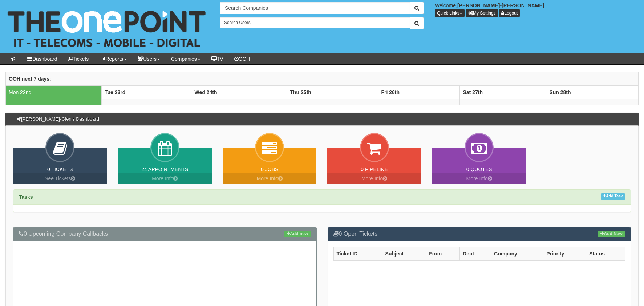 Image resolution: width=644 pixels, height=306 pixels. What do you see at coordinates (565, 253) in the screenshot?
I see `th: Priority` at bounding box center [565, 253].